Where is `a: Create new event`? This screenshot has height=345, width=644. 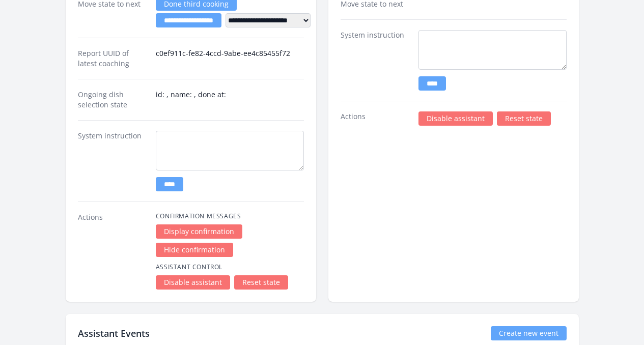
a: Create new event is located at coordinates (529, 333).